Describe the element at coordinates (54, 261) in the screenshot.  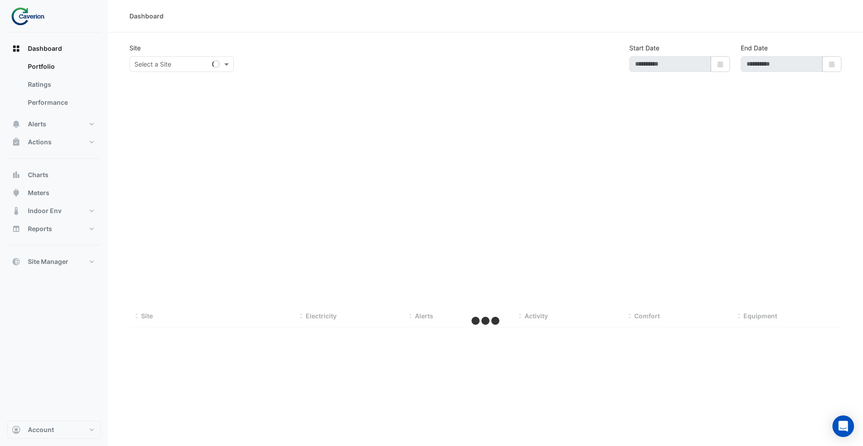
I see `button: Site Manager` at that location.